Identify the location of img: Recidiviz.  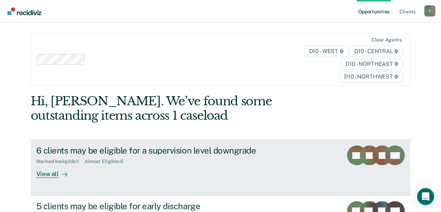
(24, 11).